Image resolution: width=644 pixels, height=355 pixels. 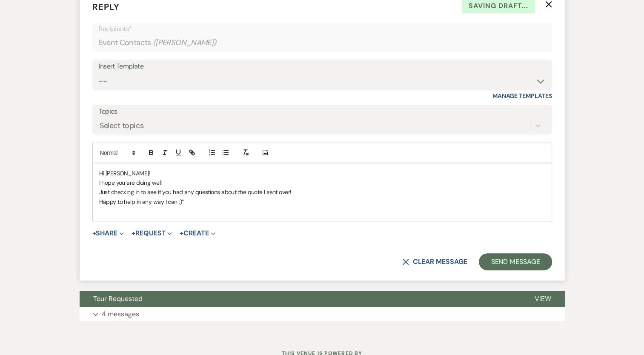 What do you see at coordinates (300, 299) in the screenshot?
I see `button: Tour Requested` at bounding box center [300, 299].